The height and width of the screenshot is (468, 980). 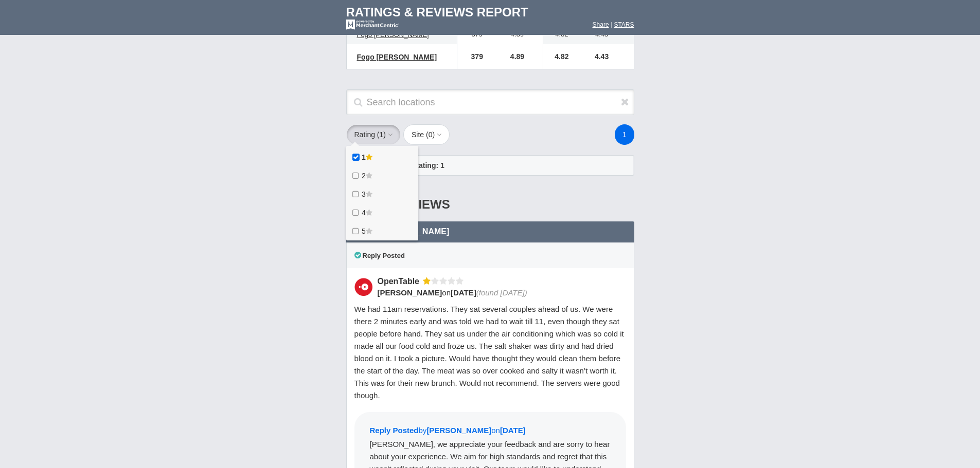 I want to click on button: Rating (1), so click(x=374, y=135).